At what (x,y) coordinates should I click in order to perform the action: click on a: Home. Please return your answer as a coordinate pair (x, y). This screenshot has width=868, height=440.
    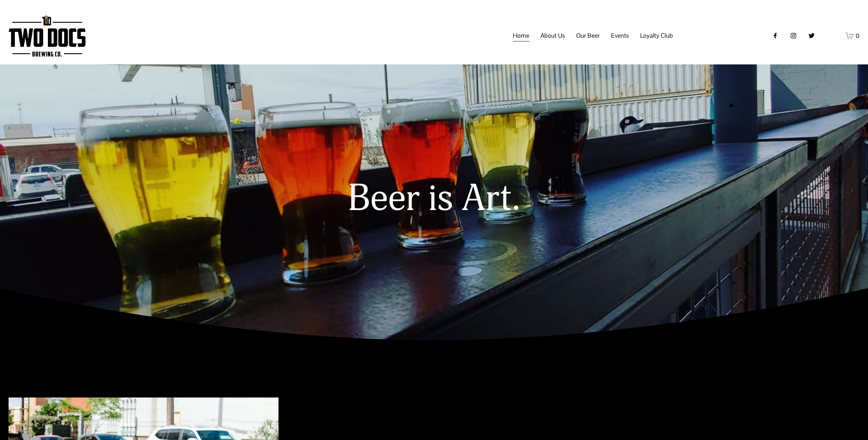
    Looking at the image, I should click on (521, 35).